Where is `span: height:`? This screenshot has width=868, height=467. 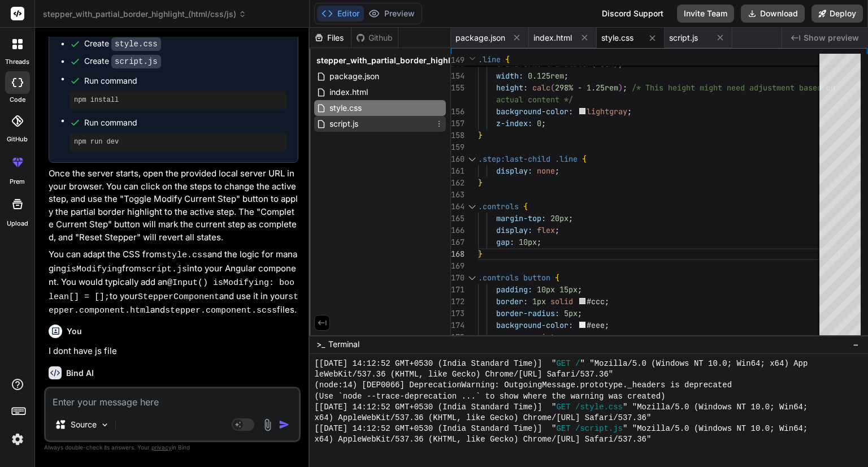
span: height: is located at coordinates (512, 88).